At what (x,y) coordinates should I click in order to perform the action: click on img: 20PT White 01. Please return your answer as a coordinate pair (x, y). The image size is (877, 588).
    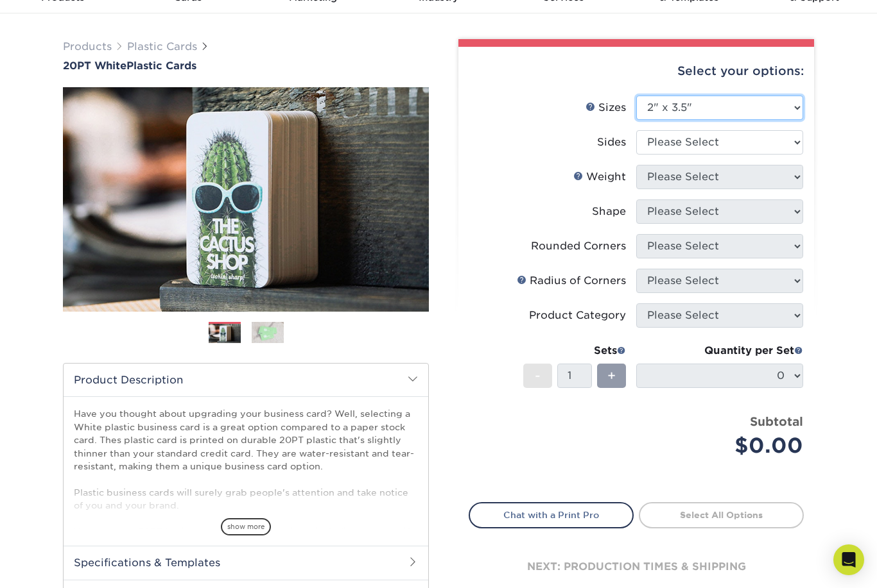
    Looking at the image, I should click on (246, 200).